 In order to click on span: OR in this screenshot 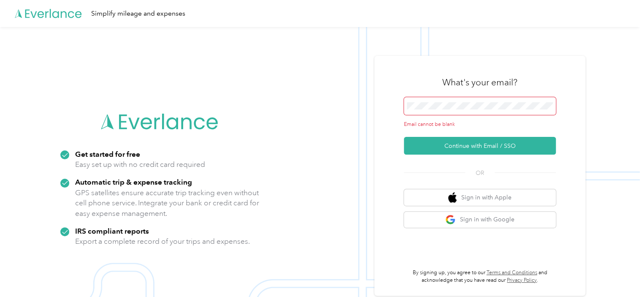, I will do `click(480, 173)`.